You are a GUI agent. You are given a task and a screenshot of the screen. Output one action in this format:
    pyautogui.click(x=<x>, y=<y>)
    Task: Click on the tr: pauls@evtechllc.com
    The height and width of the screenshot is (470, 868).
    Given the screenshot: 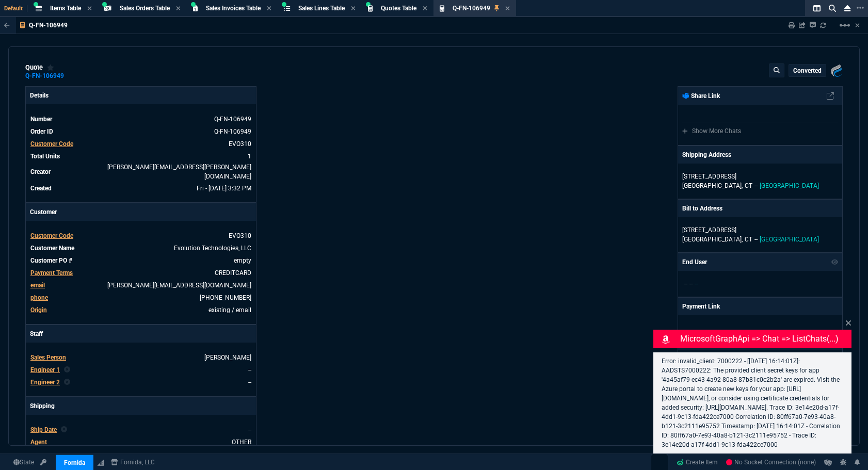 What is the action you would take?
    pyautogui.click(x=141, y=285)
    